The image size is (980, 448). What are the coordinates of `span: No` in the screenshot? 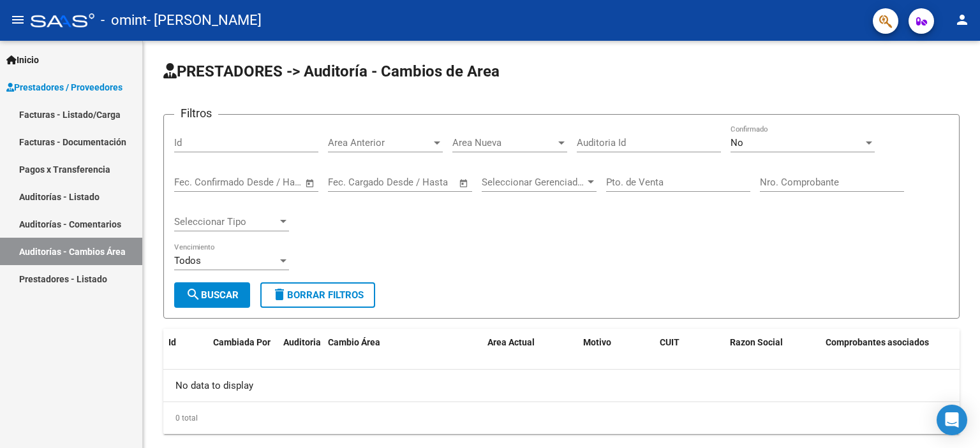 It's located at (737, 143).